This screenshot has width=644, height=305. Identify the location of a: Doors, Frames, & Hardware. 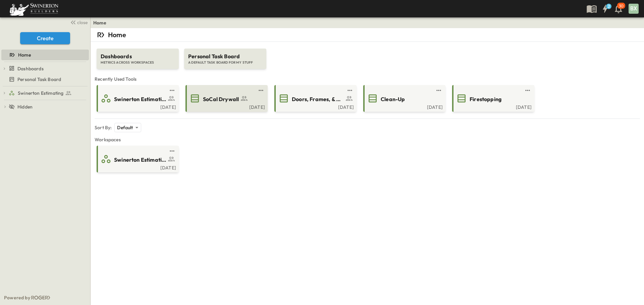
(314, 99).